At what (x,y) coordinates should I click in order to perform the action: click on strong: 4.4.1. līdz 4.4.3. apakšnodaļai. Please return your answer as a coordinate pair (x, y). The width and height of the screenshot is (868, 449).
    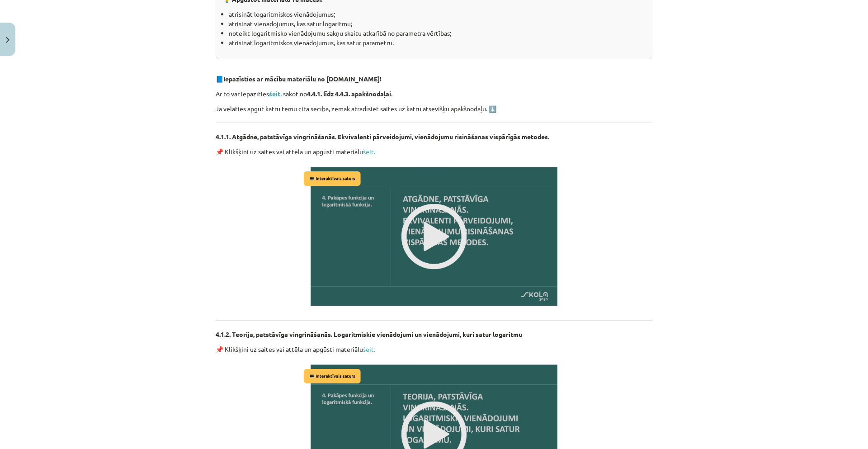
    Looking at the image, I should click on (349, 93).